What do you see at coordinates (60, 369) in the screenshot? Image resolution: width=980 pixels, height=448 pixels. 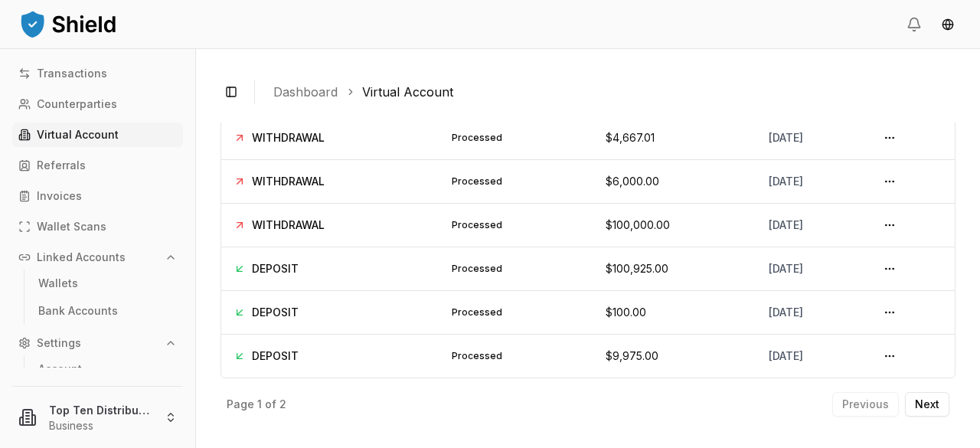 I see `p: Account` at bounding box center [60, 369].